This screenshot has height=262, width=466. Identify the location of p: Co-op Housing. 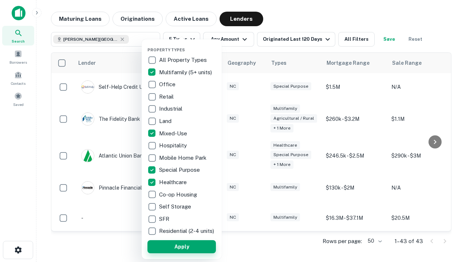
(179, 195).